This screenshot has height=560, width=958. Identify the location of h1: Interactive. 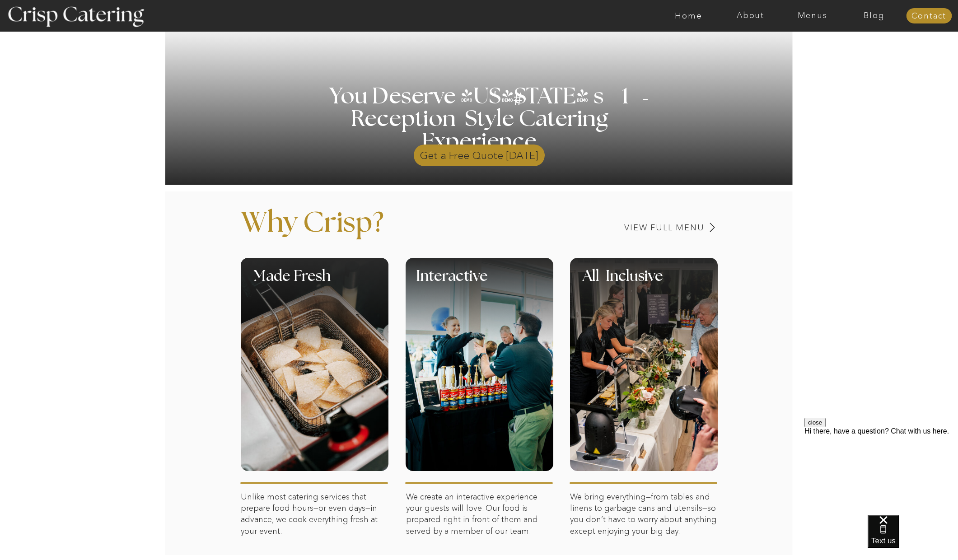
(513, 282).